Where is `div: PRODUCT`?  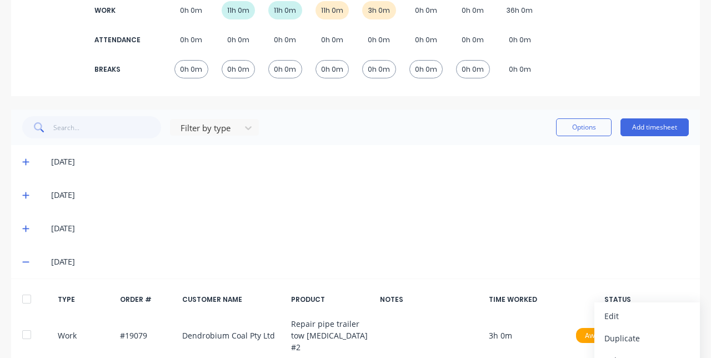 div: PRODUCT is located at coordinates (331, 299).